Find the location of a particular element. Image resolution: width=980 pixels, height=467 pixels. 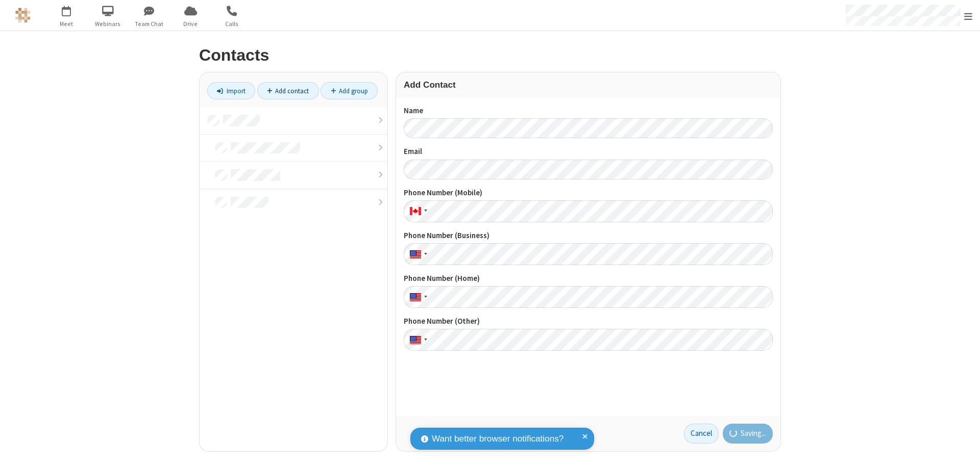

span: Webinars is located at coordinates (108, 24).